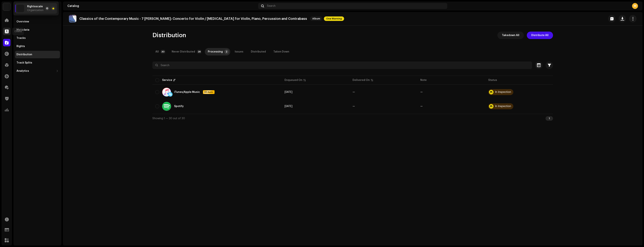  I want to click on img: 702f26e9-365c-4195-a574-c44c96135603, so click(73, 19).